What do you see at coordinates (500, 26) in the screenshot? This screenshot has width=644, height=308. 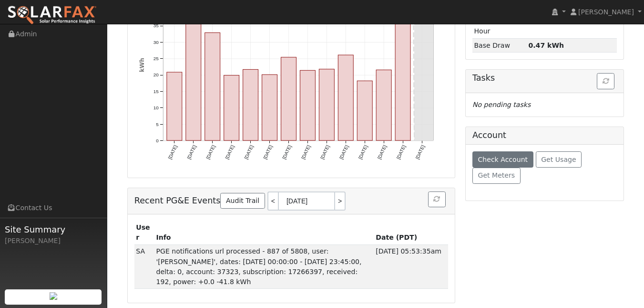 I see `td: Peak Push Hour` at bounding box center [500, 26].